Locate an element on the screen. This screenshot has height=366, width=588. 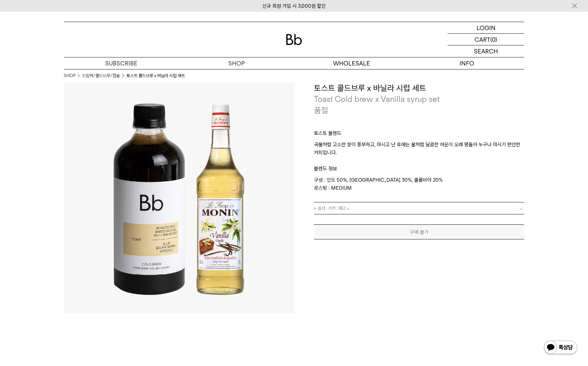
span: = 옵션 : 가격 : 재고 = is located at coordinates (331, 208).